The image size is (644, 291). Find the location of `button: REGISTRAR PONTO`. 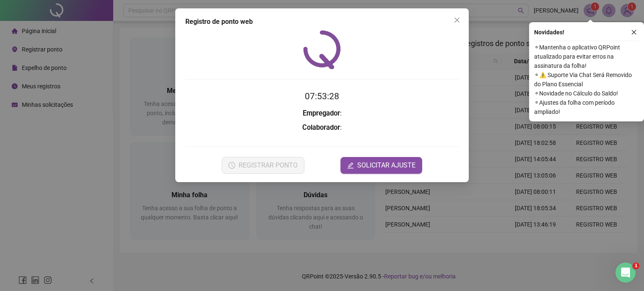

button: REGISTRAR PONTO is located at coordinates (263, 165).